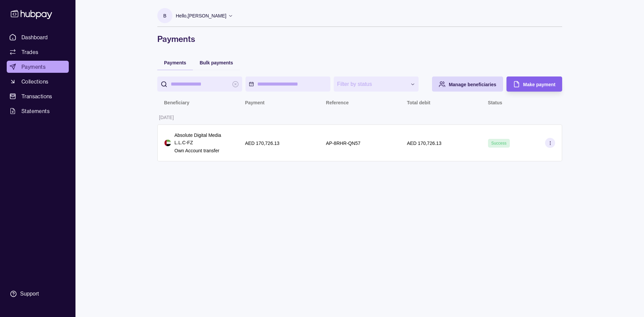 The image size is (644, 317). What do you see at coordinates (419, 103) in the screenshot?
I see `p: Total debit` at bounding box center [419, 103].